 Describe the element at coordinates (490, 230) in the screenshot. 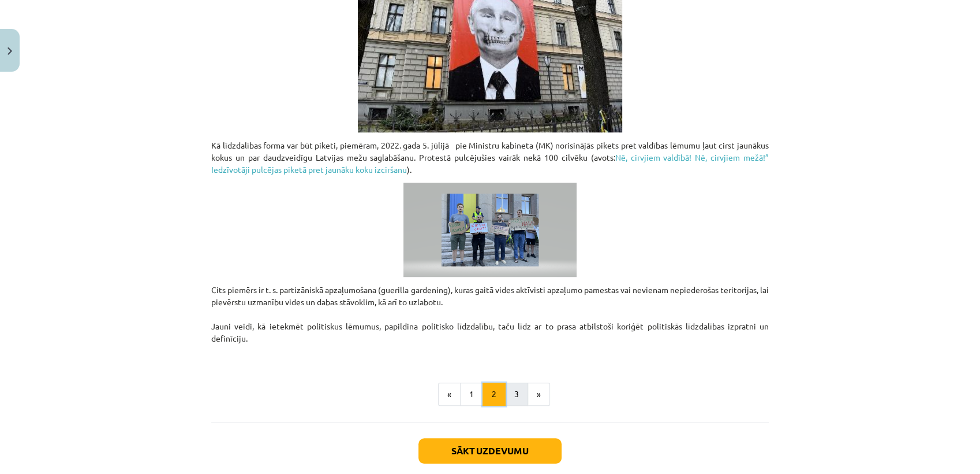

I see `img: C:\Users\anita.jozus\Desktop\ekrānuzņēmums.png` at that location.